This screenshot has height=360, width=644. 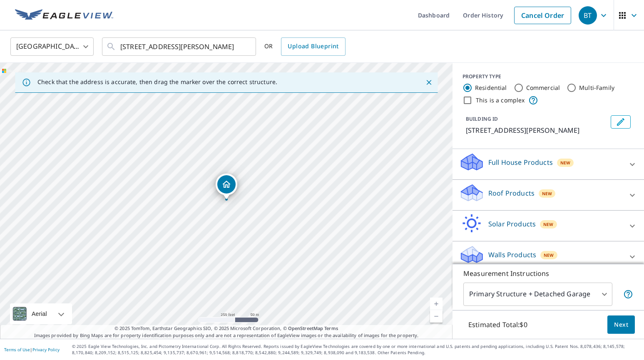 I want to click on div: Full House ProductsNew, so click(x=548, y=164).